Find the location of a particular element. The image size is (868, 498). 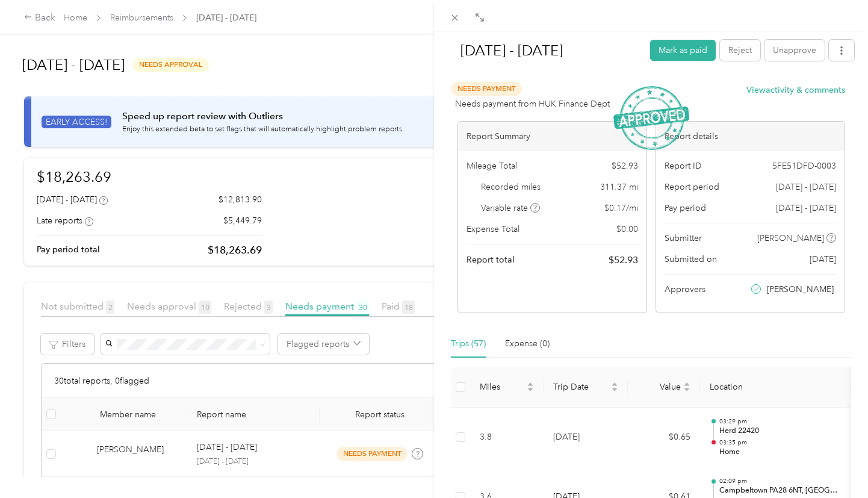

div: Expense (0) is located at coordinates (528, 344).